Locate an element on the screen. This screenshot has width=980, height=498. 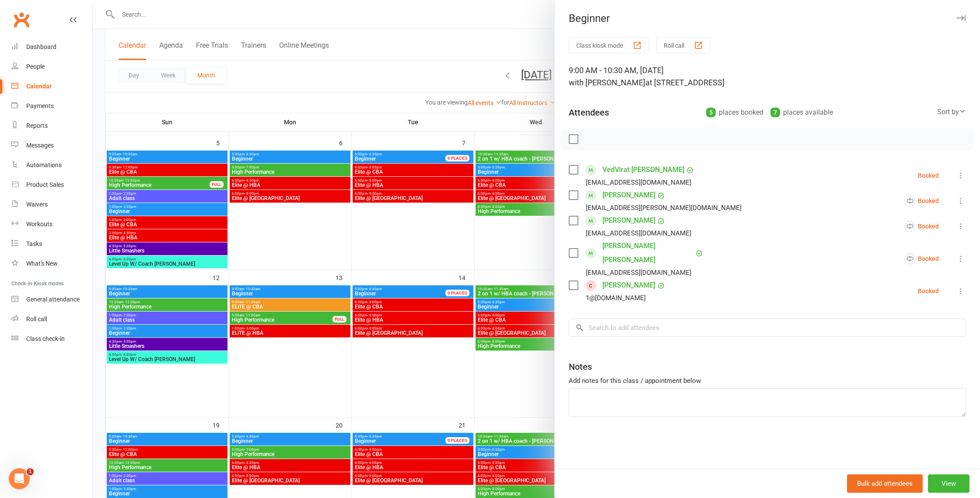
div: Payments is located at coordinates (40, 106).